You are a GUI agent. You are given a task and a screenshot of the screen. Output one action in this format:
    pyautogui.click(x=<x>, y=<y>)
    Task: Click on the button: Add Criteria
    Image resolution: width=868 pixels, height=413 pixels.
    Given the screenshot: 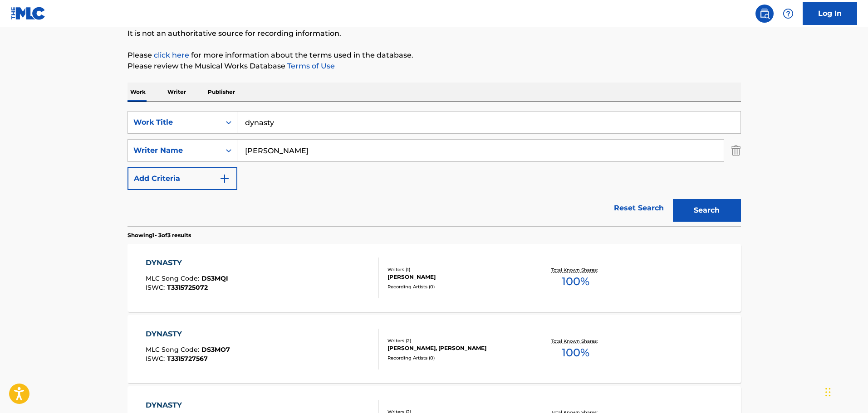 What is the action you would take?
    pyautogui.click(x=182, y=178)
    